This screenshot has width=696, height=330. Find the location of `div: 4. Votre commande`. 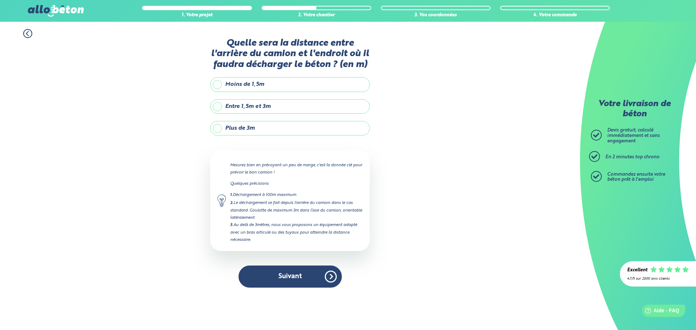

div: 4. Votre commande is located at coordinates (555, 15).